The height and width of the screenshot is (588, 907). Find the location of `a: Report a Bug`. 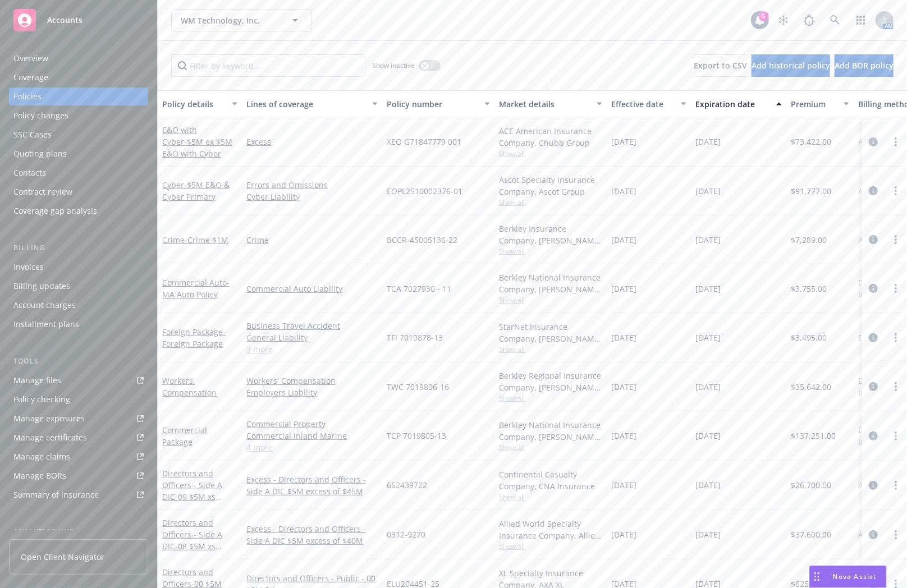

a: Report a Bug is located at coordinates (809, 21).